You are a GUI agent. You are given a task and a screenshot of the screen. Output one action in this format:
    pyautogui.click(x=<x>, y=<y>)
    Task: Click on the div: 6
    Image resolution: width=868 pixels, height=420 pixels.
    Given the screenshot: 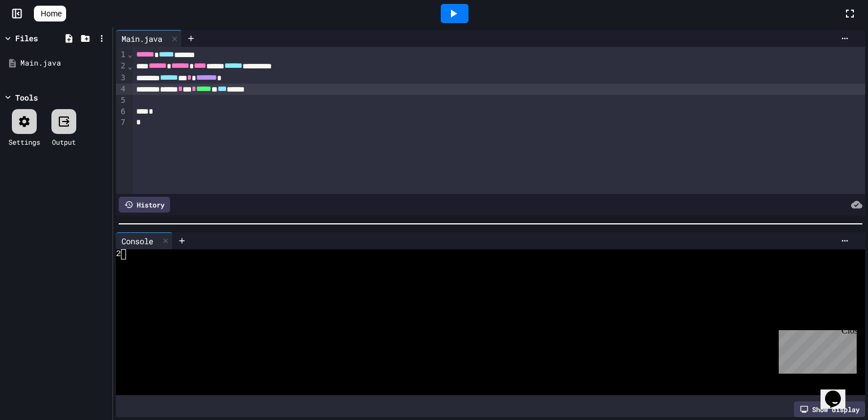 What is the action you would take?
    pyautogui.click(x=122, y=112)
    